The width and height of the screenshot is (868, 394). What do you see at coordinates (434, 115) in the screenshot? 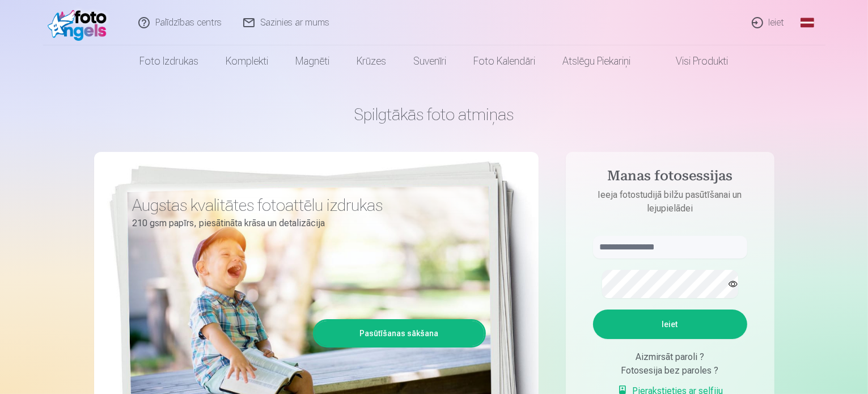
I see `h1: Spilgtākās foto atmiņas` at bounding box center [434, 115].